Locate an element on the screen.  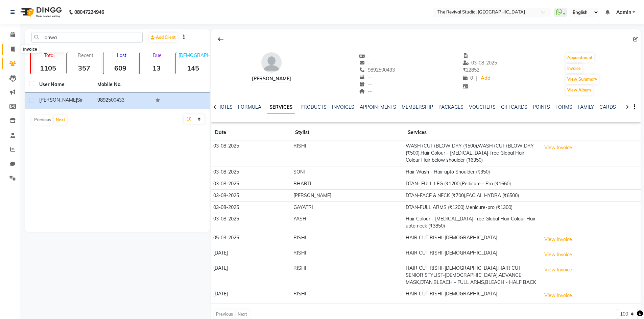
p: Due is located at coordinates (157, 55).